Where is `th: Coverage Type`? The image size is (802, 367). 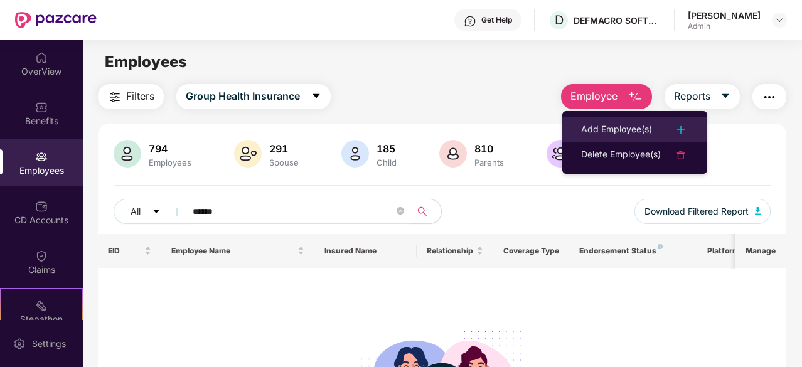 th: Coverage Type is located at coordinates (531, 251).